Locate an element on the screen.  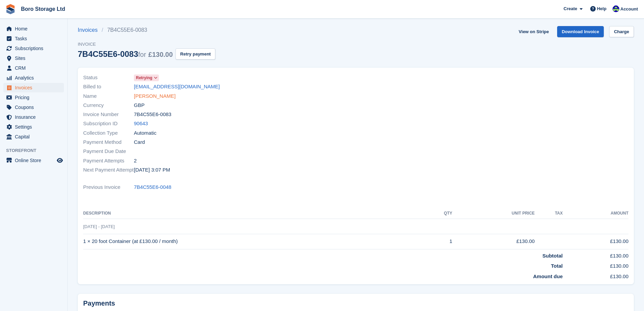
span: Payment Attempts is located at coordinates (108, 161).